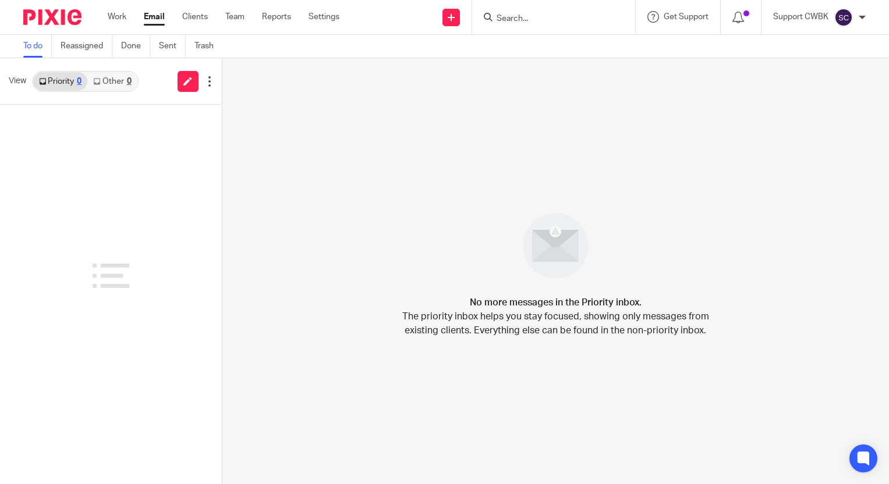 The width and height of the screenshot is (889, 484). Describe the element at coordinates (324, 17) in the screenshot. I see `a: Settings` at that location.